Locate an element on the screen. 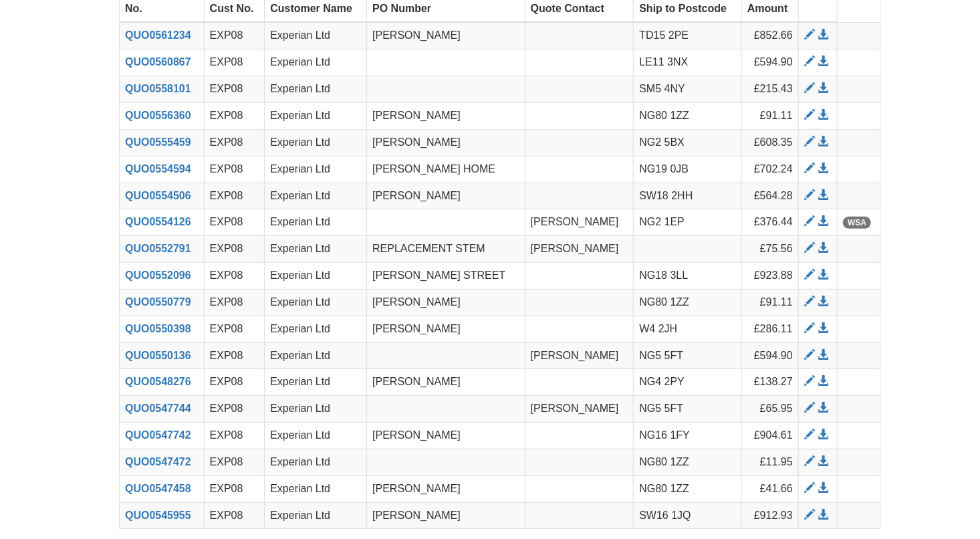  td: NG2 5BX is located at coordinates (688, 142).